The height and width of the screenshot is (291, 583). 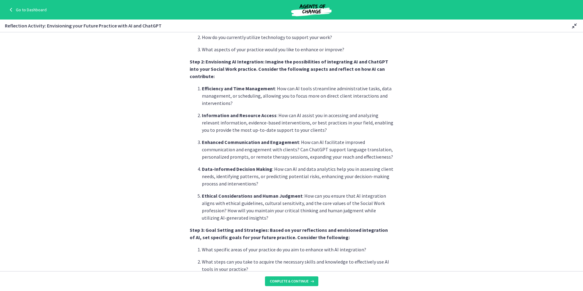 What do you see at coordinates (297, 37) in the screenshot?
I see `p: How do you currently utilize technology to support your work?` at bounding box center [297, 37].